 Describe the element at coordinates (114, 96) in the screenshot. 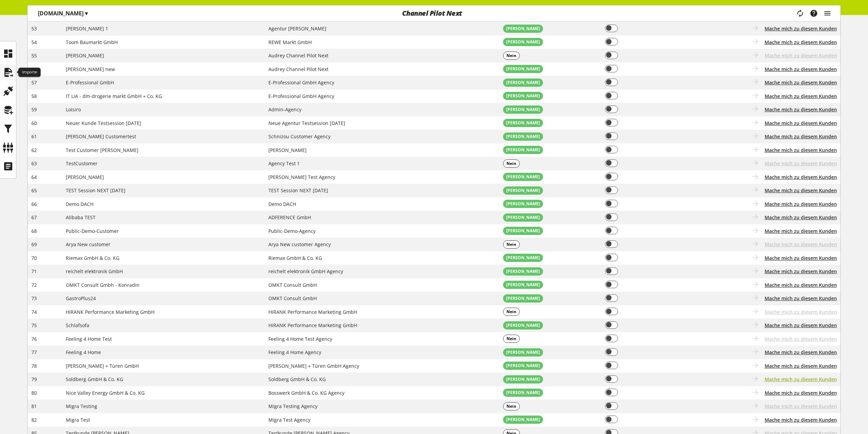

I see `span: IT LIA - dm-drogerie markt GmbH + Co. KG` at that location.